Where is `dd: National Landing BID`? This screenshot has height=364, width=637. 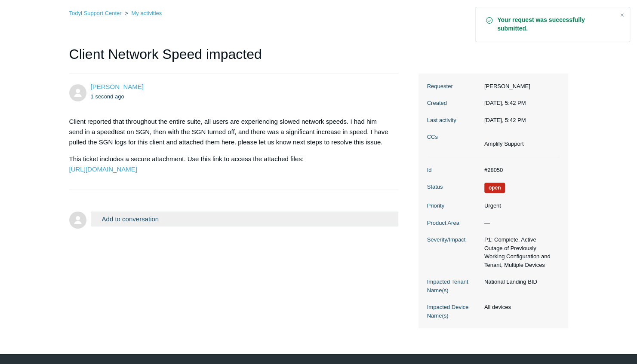 dd: National Landing BID is located at coordinates (519, 282).